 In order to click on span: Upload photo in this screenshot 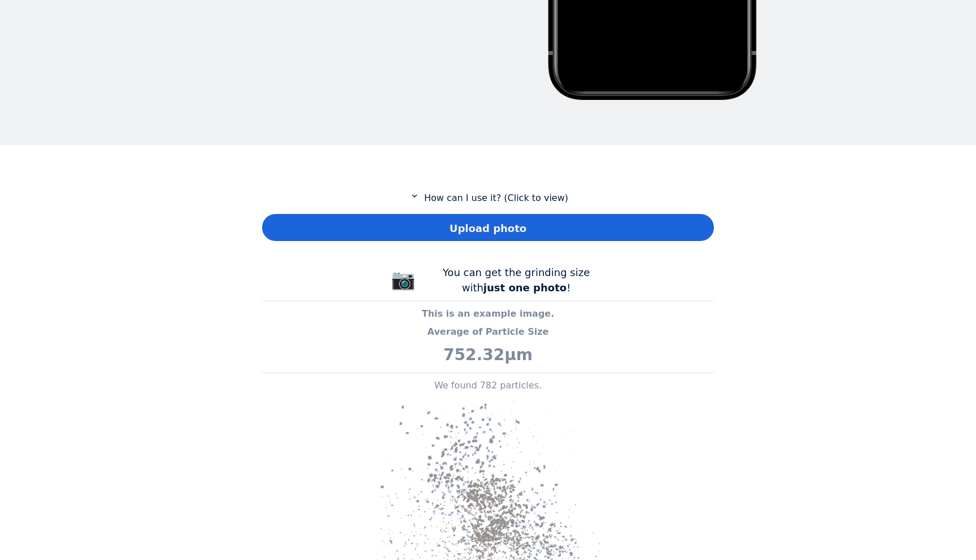, I will do `click(488, 228)`.